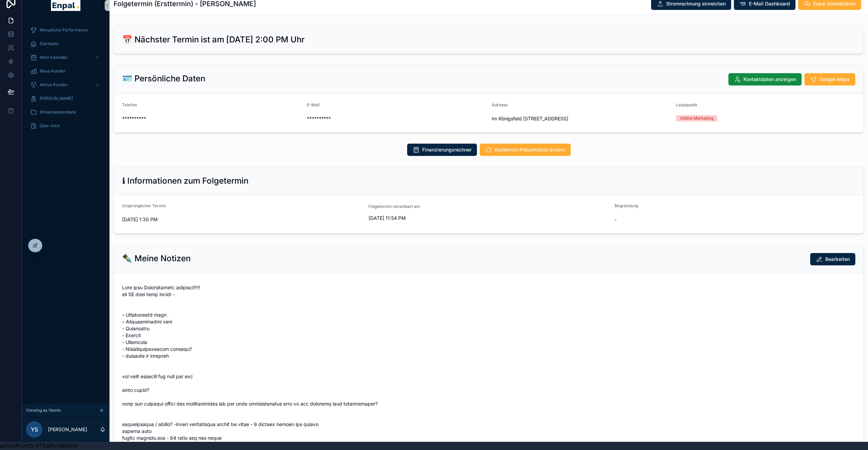 The image size is (868, 450). I want to click on div: Online Marketing, so click(697, 118).